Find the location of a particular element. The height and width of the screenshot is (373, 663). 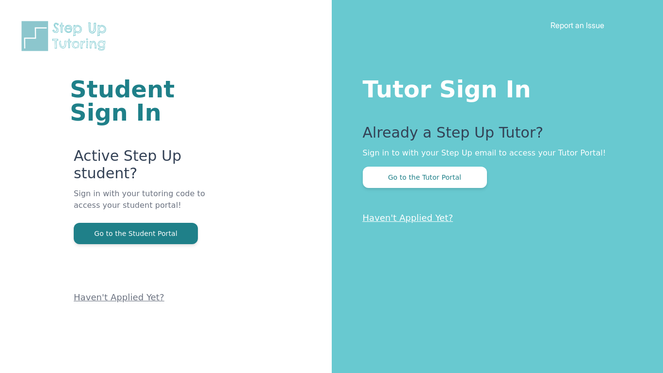

p: Active Step Up student? is located at coordinates (145, 168).